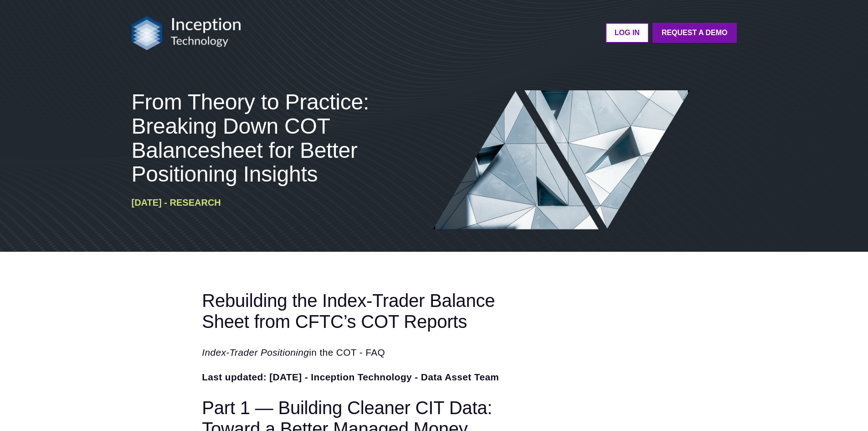 The image size is (868, 431). Describe the element at coordinates (695, 32) in the screenshot. I see `strong: Request a Demo` at that location.